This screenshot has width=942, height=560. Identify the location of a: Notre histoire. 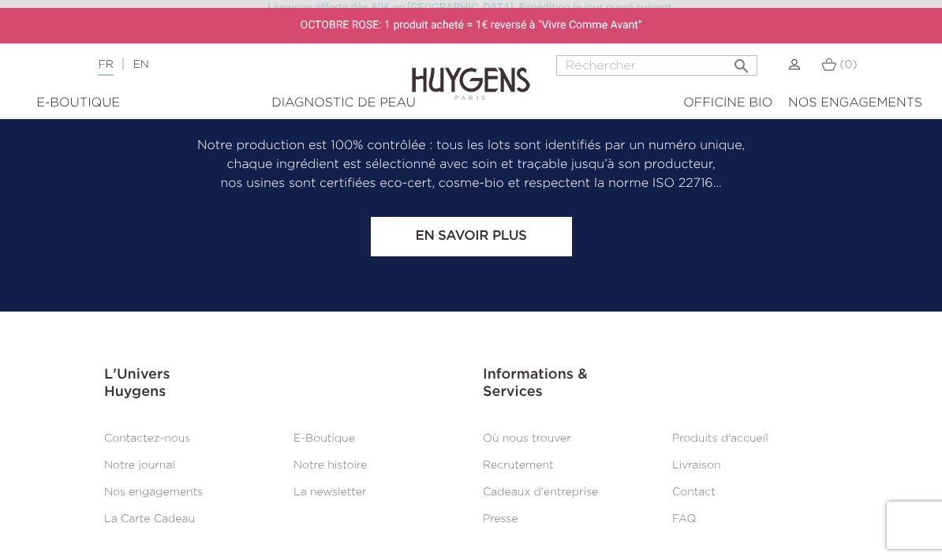
(330, 465).